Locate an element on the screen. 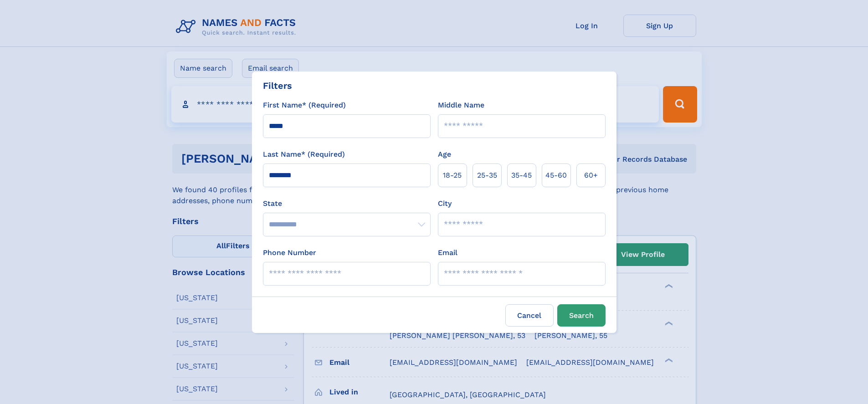  label: Cancel is located at coordinates (529, 315).